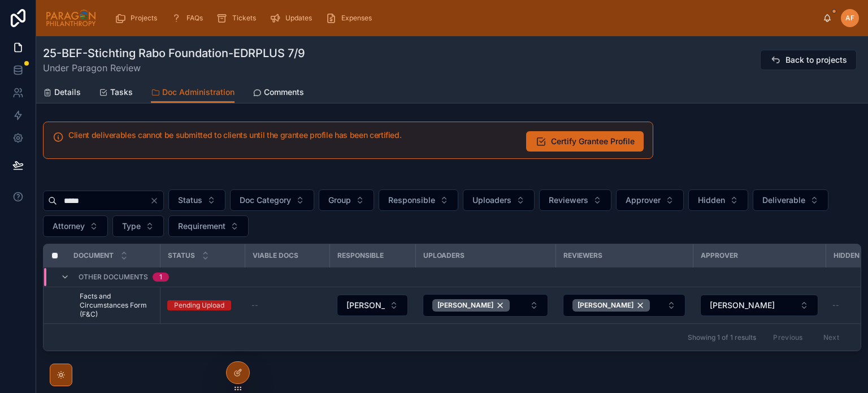 The width and height of the screenshot is (868, 393). Describe the element at coordinates (283, 92) in the screenshot. I see `span: Comments` at that location.